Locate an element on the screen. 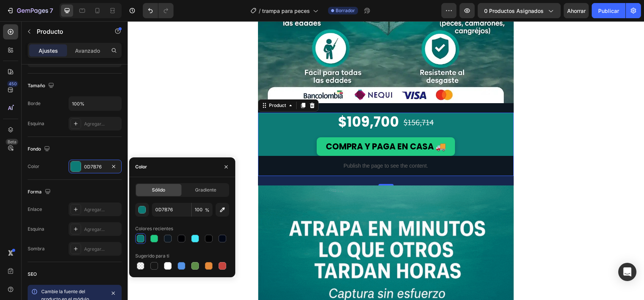  div: $109,700 is located at coordinates (241, 101).